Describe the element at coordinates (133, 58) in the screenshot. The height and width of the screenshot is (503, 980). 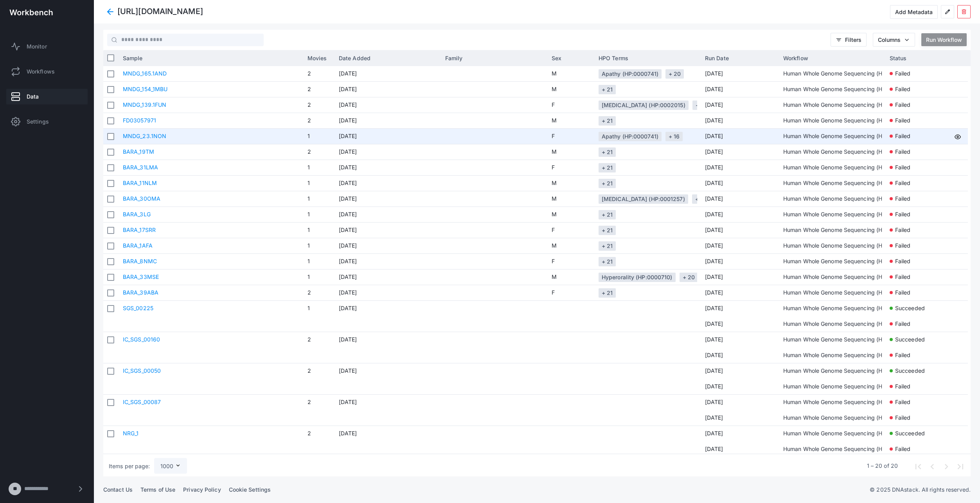
I see `span: Sample` at that location.